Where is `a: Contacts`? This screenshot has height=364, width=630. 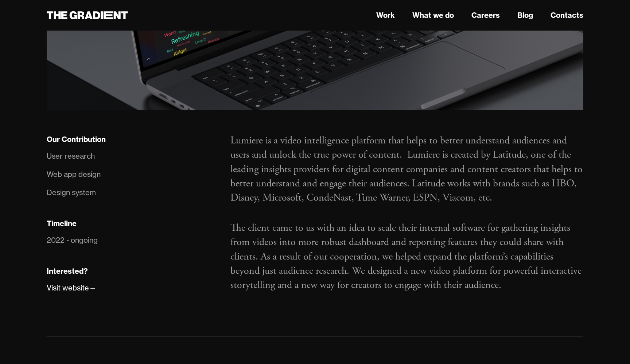
a: Contacts is located at coordinates (567, 15).